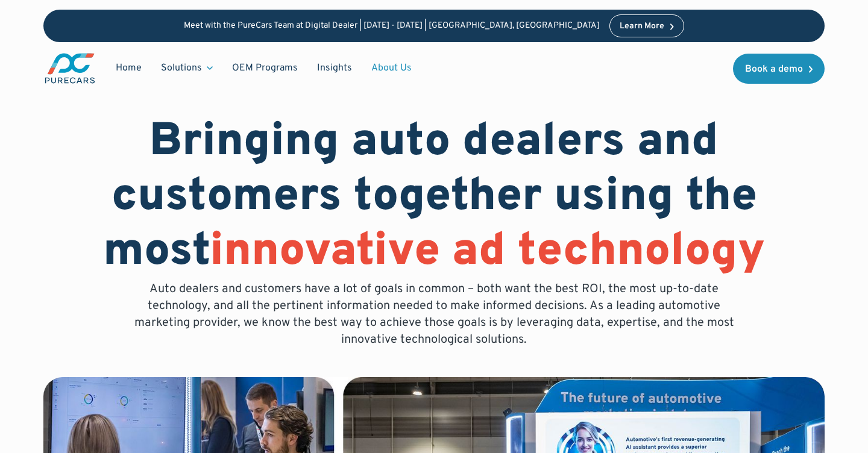  Describe the element at coordinates (642, 27) in the screenshot. I see `div: Learn More` at that location.